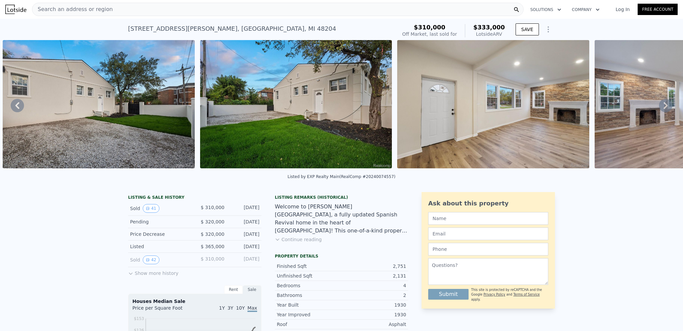  Describe the element at coordinates (623, 9) in the screenshot. I see `a: Log In` at that location.